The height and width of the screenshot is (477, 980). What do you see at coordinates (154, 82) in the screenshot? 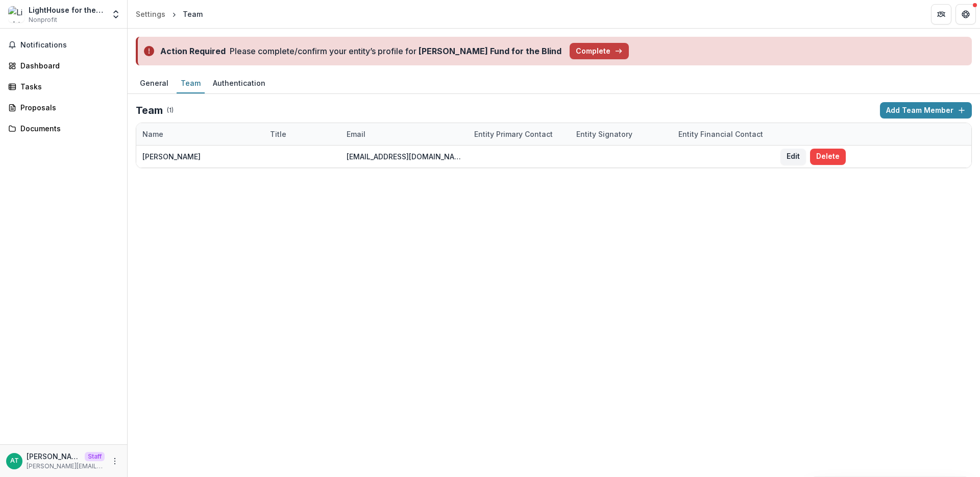
I see `div: General` at bounding box center [154, 82].